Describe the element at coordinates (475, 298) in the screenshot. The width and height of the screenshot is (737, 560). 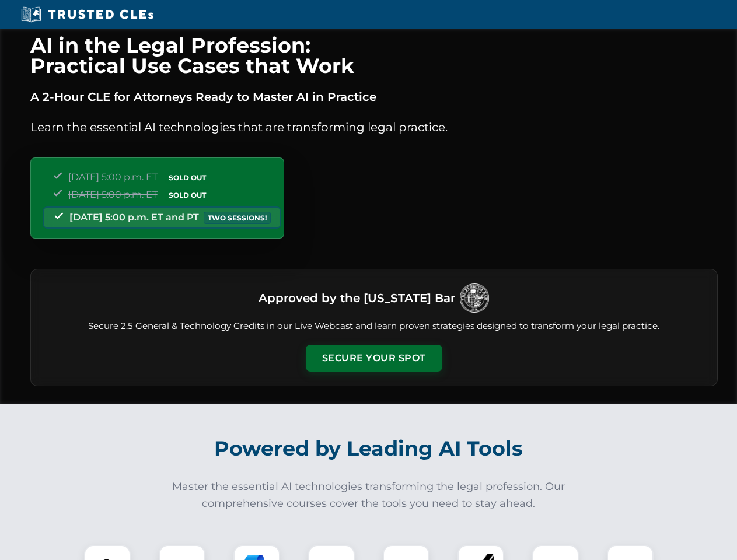
I see `img: Logo` at that location.